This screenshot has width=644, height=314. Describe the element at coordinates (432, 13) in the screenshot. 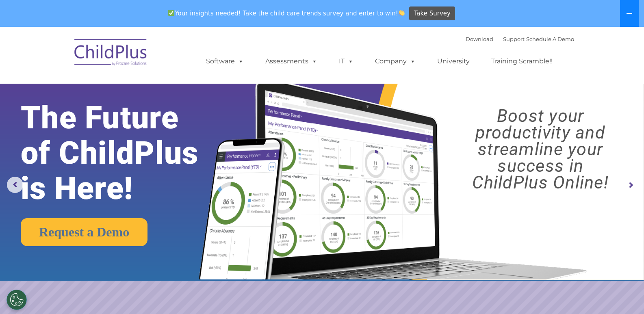

I see `span: Take Survey` at that location.